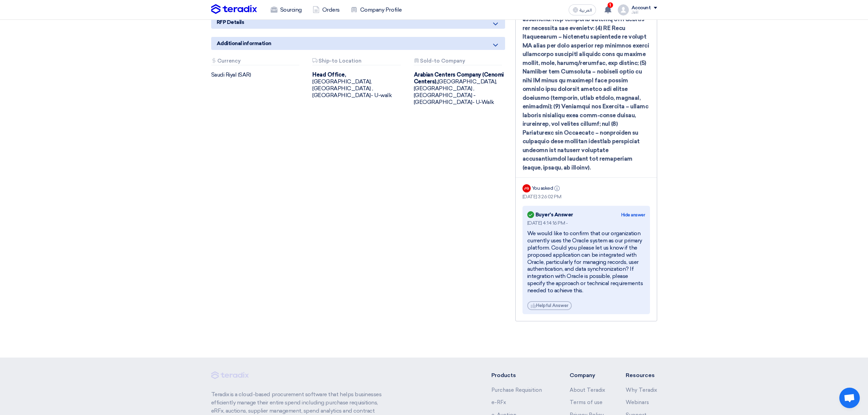 The image size is (868, 415). What do you see at coordinates (244, 44) in the screenshot?
I see `span: Additional information` at bounding box center [244, 44].